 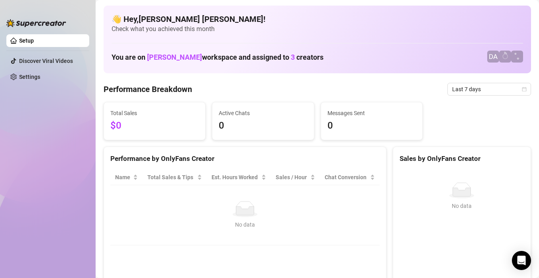 I want to click on span: Last 7 days, so click(x=490, y=89).